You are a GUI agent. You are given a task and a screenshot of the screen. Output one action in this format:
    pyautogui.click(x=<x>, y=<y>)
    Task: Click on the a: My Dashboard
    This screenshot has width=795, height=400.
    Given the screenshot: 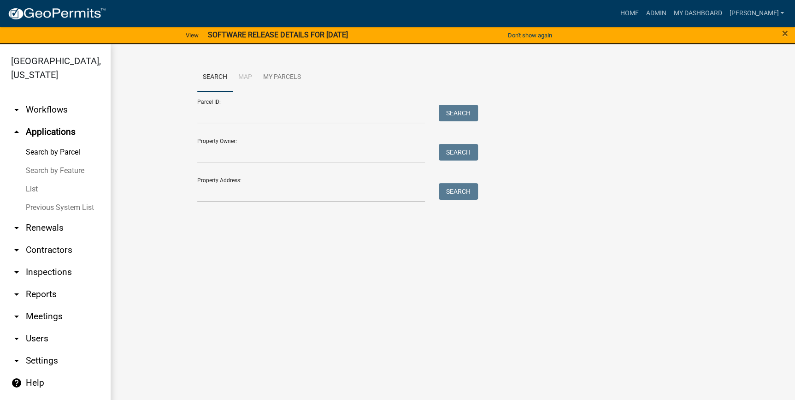 What is the action you would take?
    pyautogui.click(x=697, y=13)
    